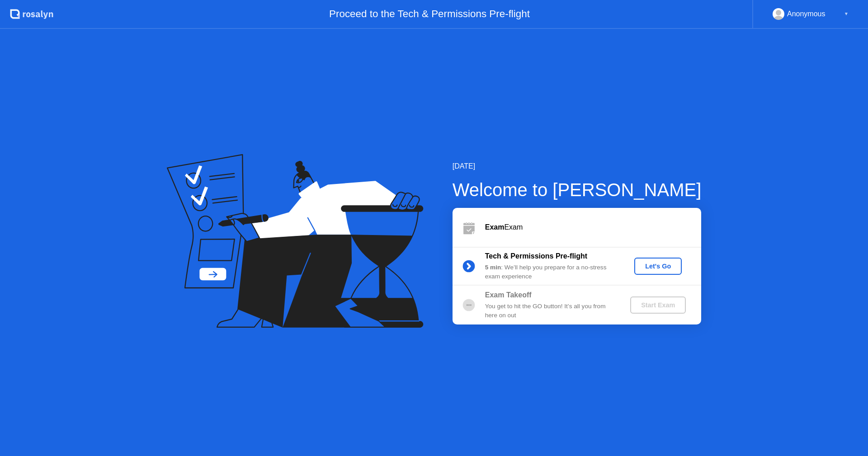 The height and width of the screenshot is (456, 868). Describe the element at coordinates (806, 14) in the screenshot. I see `div: Anonymous` at that location.